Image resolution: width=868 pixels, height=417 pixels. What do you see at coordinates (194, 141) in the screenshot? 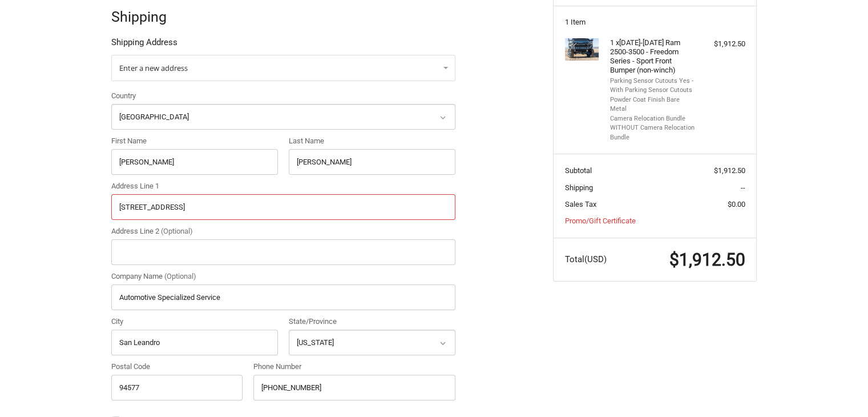
I see `label: First Name` at bounding box center [194, 141].